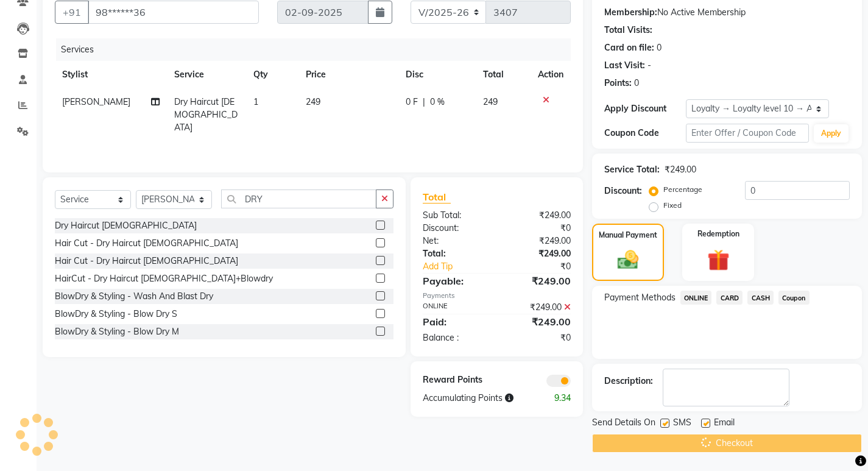  What do you see at coordinates (718, 234) in the screenshot?
I see `label: Redemption` at bounding box center [718, 234].